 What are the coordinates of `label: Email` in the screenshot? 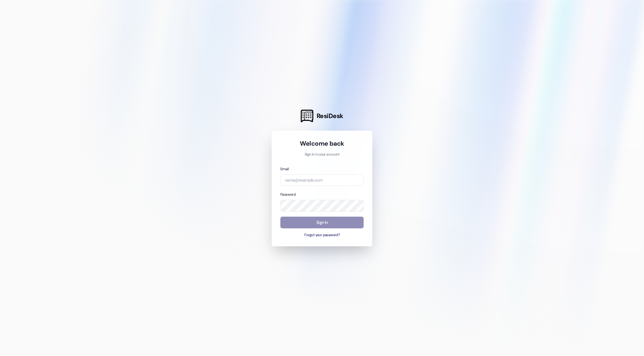 It's located at (285, 169).